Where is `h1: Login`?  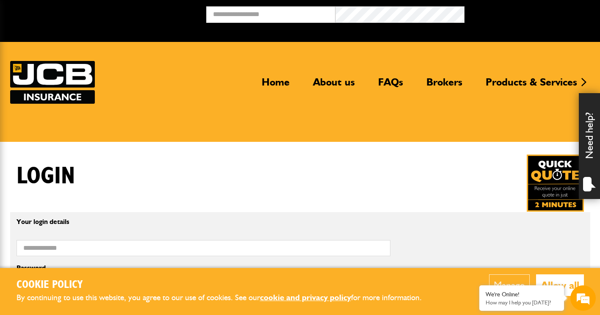 h1: Login is located at coordinates (46, 176).